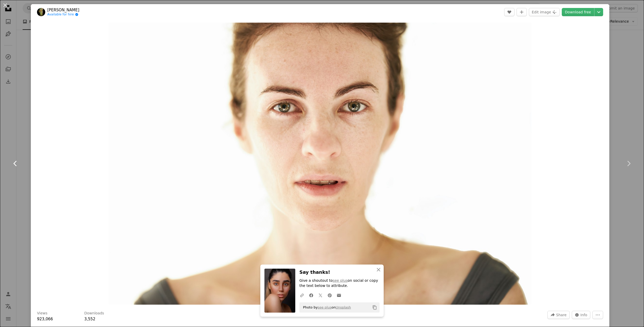 Image resolution: width=644 pixels, height=327 pixels. I want to click on a: Share over email, so click(339, 295).